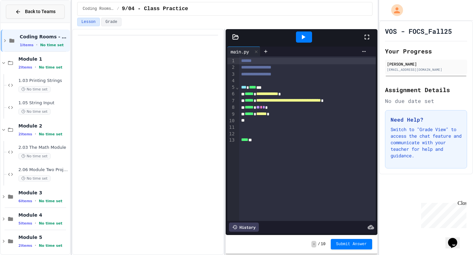  What do you see at coordinates (426, 120) in the screenshot?
I see `h3: Need Help?` at bounding box center [426, 120].